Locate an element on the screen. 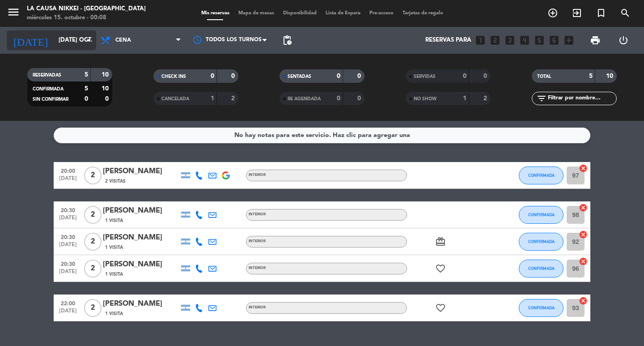  span: Cena is located at coordinates (123, 40).